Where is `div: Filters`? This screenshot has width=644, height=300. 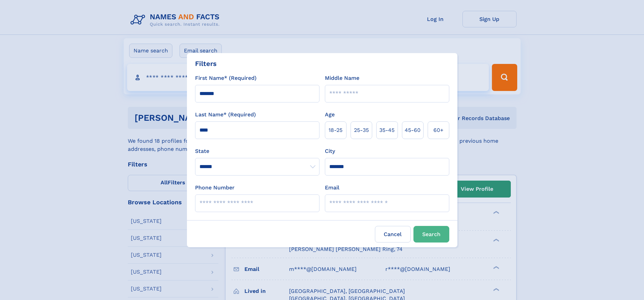
div: Filters is located at coordinates (206, 64).